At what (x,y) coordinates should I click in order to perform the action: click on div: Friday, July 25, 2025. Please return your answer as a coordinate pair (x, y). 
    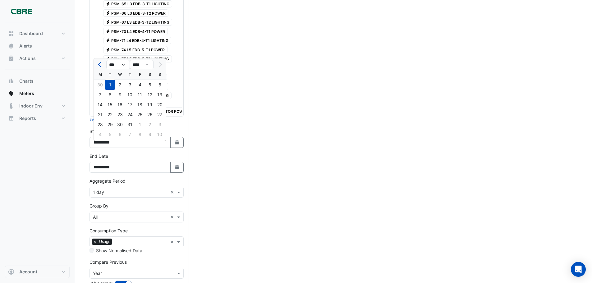
    Looking at the image, I should click on (140, 115).